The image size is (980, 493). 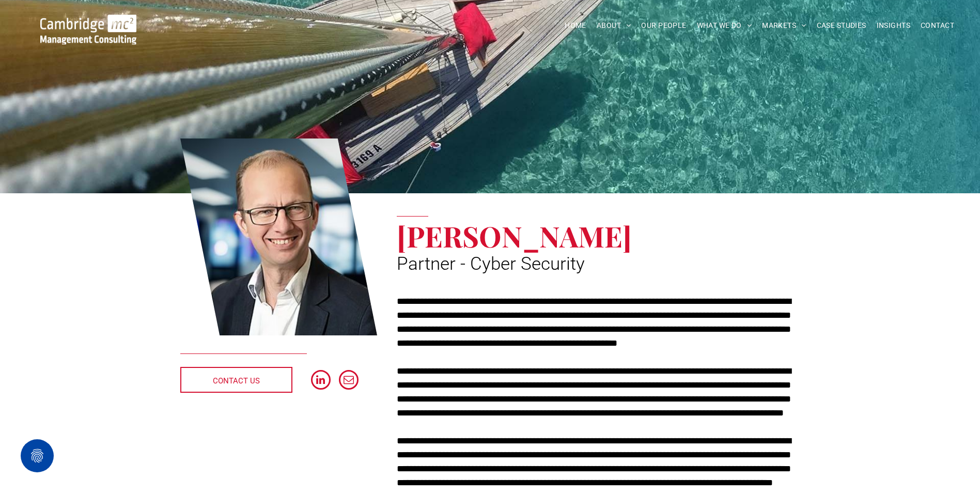 What do you see at coordinates (88, 30) in the screenshot?
I see `img: Go to Homepage` at bounding box center [88, 30].